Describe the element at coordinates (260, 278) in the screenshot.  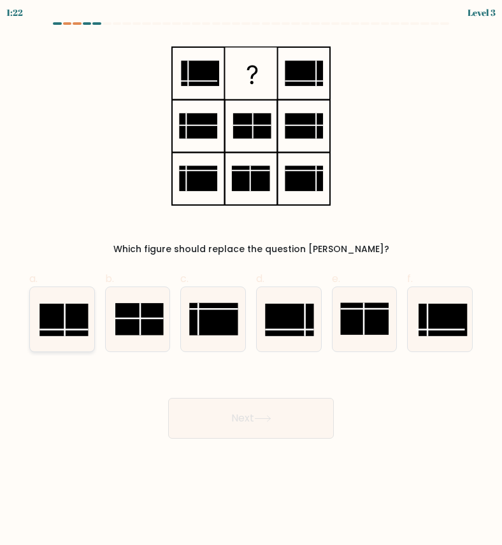
I see `span: d.` at that location.